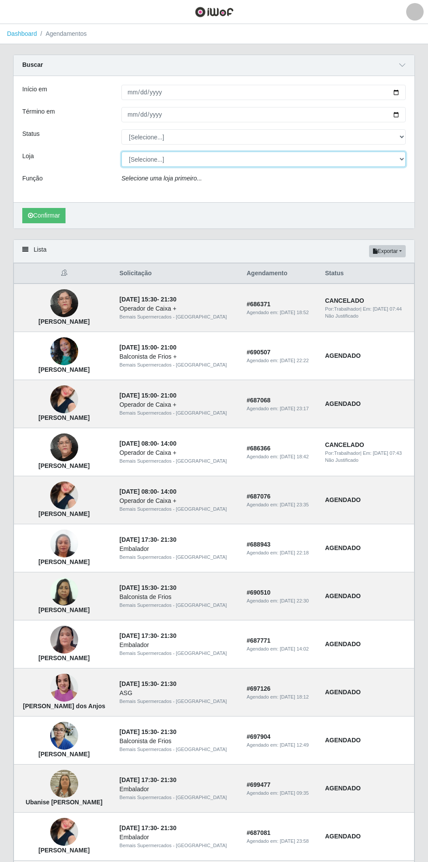  What do you see at coordinates (259, 352) in the screenshot?
I see `strong: # 690507` at bounding box center [259, 352].